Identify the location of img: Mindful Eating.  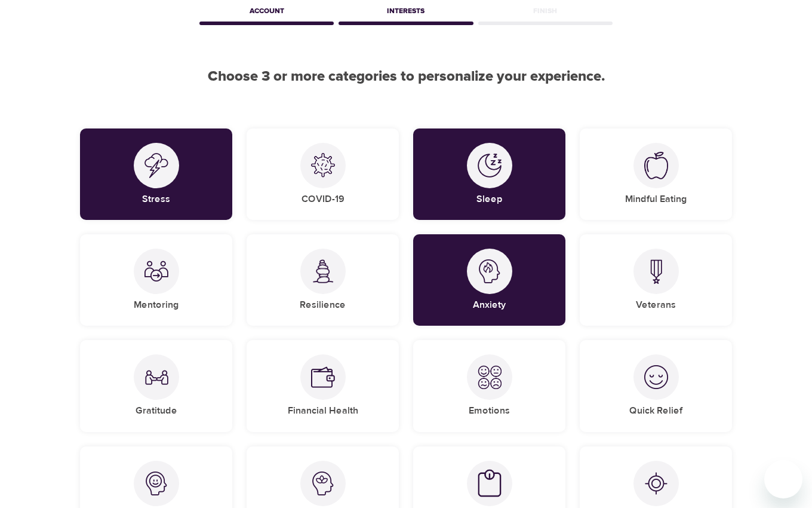
(656, 166).